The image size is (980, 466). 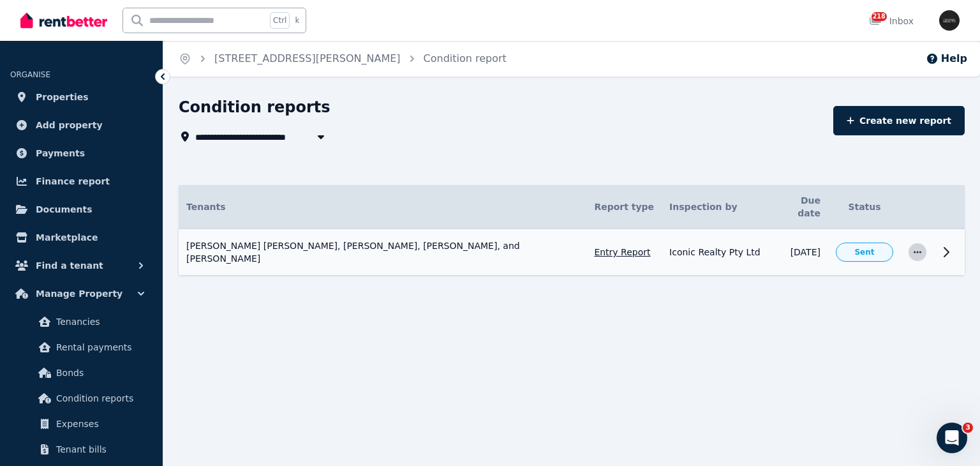 I want to click on th: Report type, so click(x=624, y=207).